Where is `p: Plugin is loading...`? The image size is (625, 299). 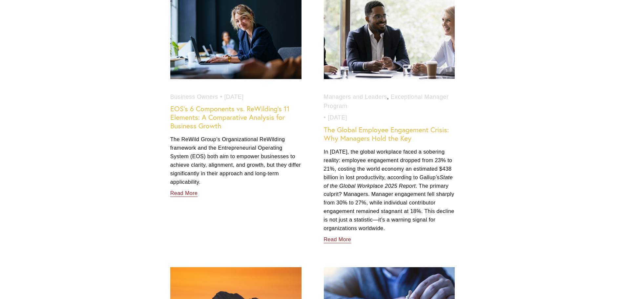 p: Plugin is loading... is located at coordinates (49, 26).